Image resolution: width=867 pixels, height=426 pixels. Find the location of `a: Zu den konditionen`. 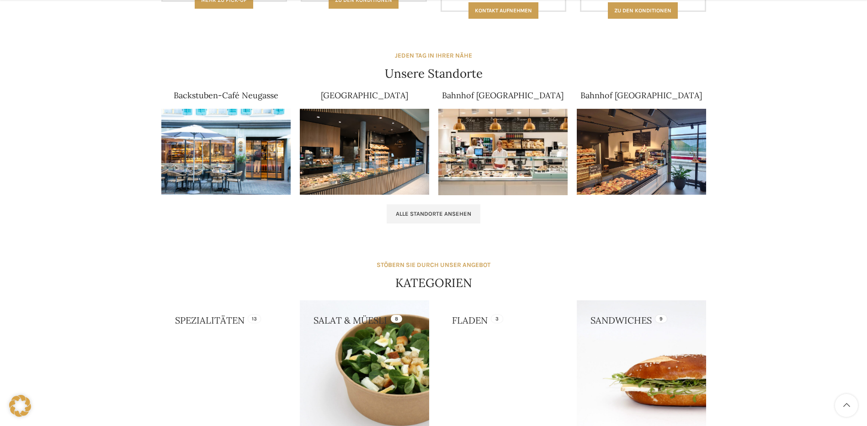

a: Zu den konditionen is located at coordinates (643, 11).